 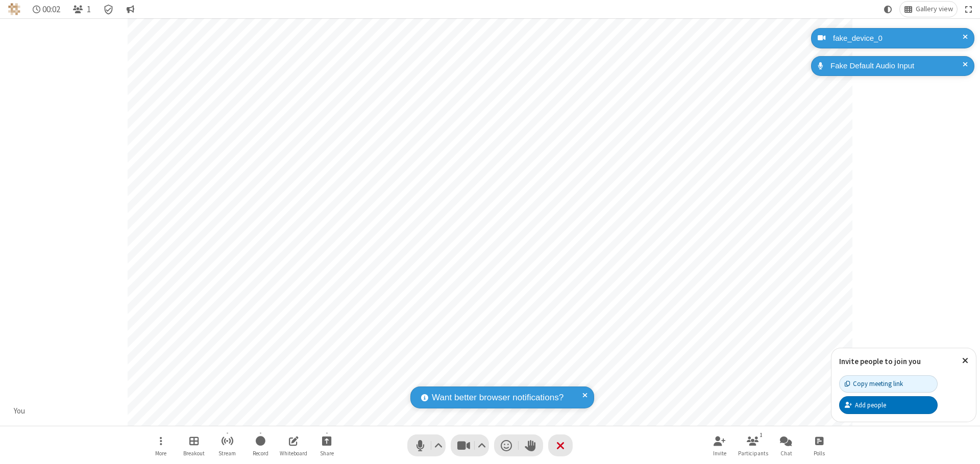 What do you see at coordinates (880, 361) in the screenshot?
I see `label: Invite people to join you` at bounding box center [880, 361].